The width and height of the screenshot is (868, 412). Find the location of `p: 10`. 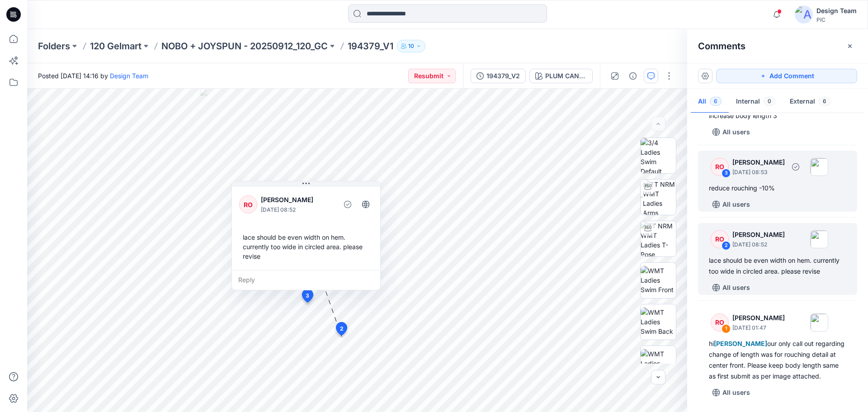

p: 10 is located at coordinates (411, 46).